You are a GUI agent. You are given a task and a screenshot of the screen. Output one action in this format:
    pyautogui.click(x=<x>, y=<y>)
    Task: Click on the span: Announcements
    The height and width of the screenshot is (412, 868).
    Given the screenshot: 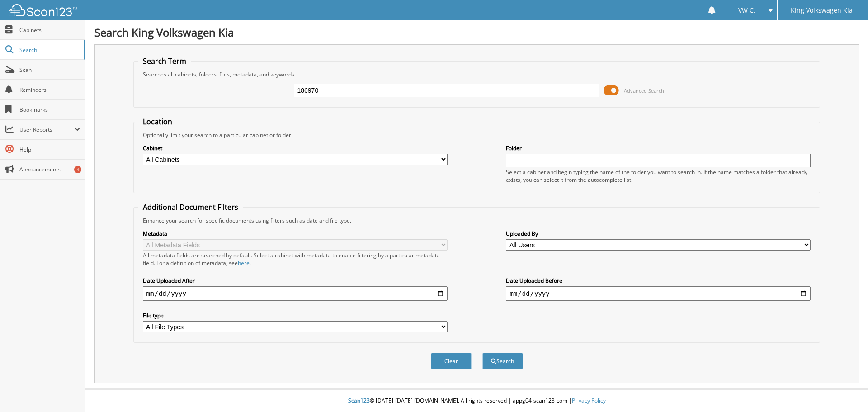 What is the action you would take?
    pyautogui.click(x=50, y=169)
    